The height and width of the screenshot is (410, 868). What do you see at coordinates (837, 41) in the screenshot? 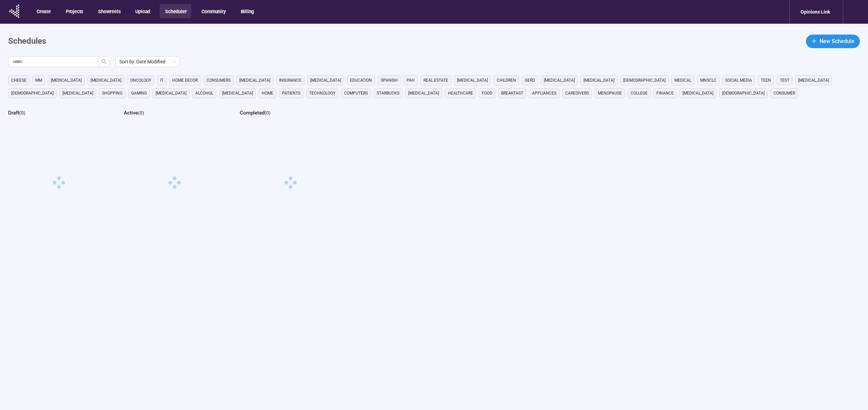
I see `span: New Schedule` at bounding box center [837, 41].